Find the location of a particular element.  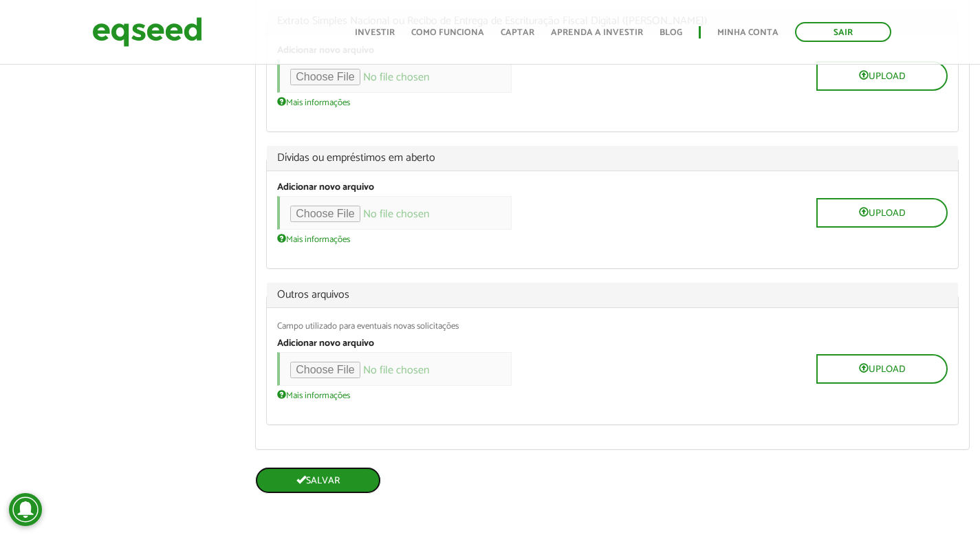

a: Investir is located at coordinates (375, 33).